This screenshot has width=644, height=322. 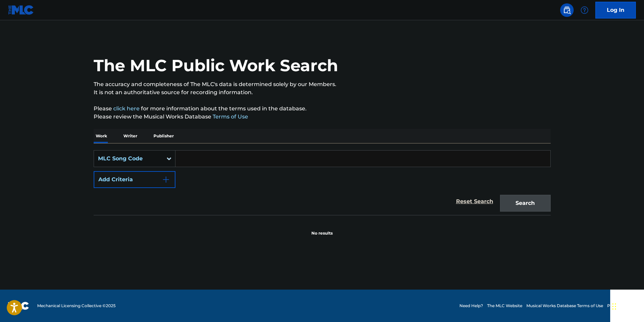 What do you see at coordinates (134, 180) in the screenshot?
I see `button: Add Criteria` at bounding box center [134, 180].